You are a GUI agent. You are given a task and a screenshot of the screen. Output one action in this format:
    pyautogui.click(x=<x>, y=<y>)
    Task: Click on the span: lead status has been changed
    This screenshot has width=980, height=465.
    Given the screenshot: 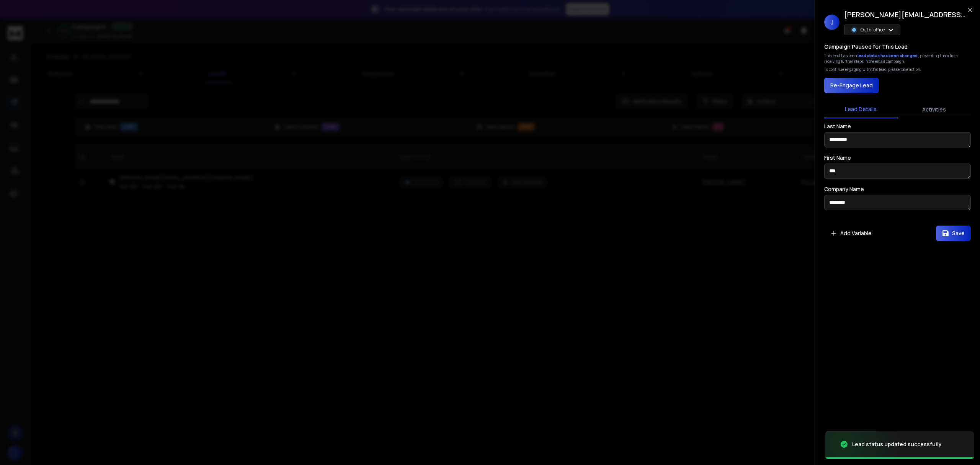 What is the action you would take?
    pyautogui.click(x=888, y=56)
    